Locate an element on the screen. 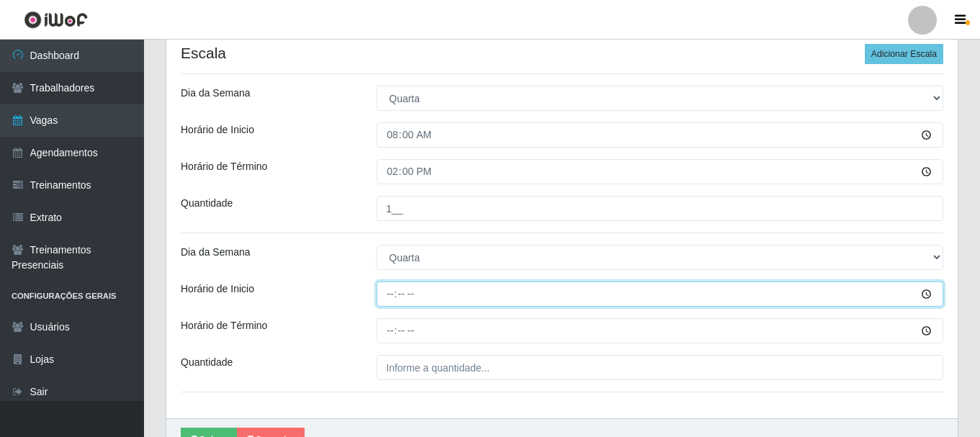 The height and width of the screenshot is (437, 980). button: Adicionar Escala is located at coordinates (904, 54).